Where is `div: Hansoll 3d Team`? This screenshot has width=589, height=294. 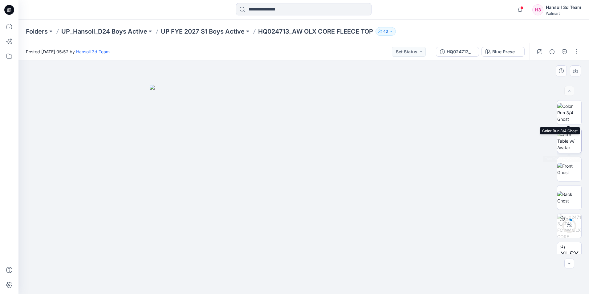 div: Hansoll 3d Team is located at coordinates (563, 7).